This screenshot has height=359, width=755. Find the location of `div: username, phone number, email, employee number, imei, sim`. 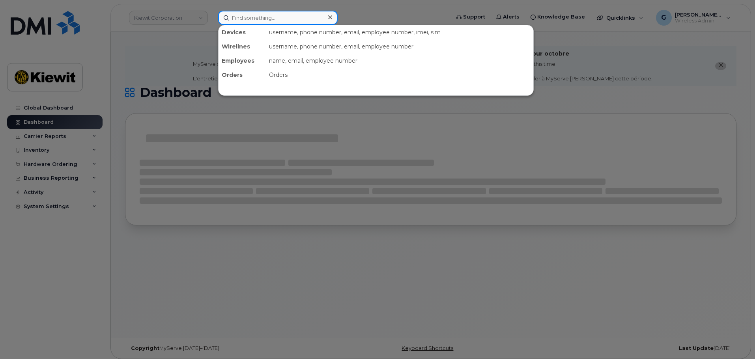

div: username, phone number, email, employee number, imei, sim is located at coordinates (400, 32).